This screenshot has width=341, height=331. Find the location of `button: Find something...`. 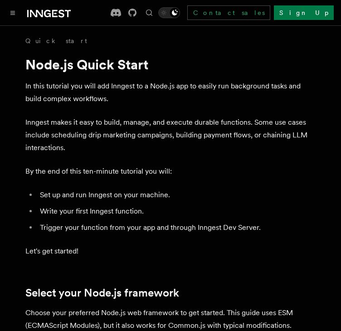

button: Find something... is located at coordinates (149, 13).